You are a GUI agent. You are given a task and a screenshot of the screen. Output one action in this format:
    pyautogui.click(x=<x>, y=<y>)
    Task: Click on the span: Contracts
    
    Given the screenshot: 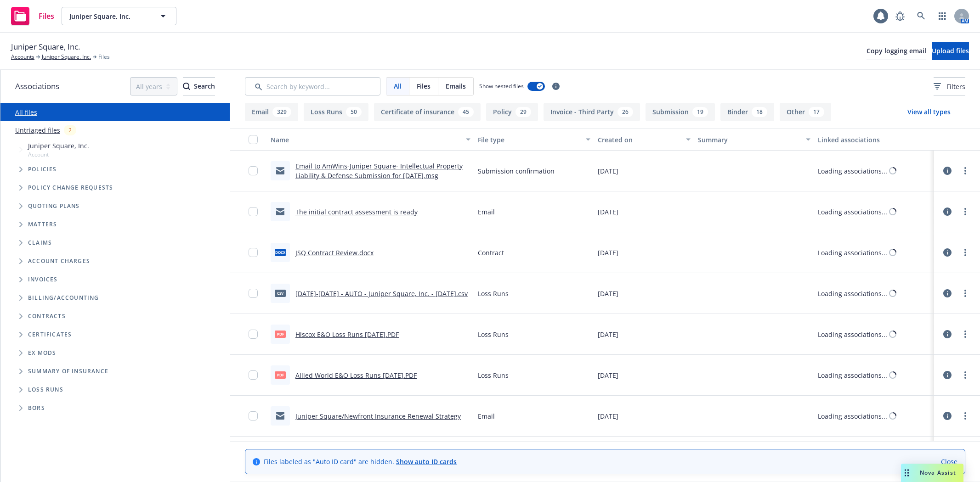 What is the action you would take?
    pyautogui.click(x=47, y=316)
    